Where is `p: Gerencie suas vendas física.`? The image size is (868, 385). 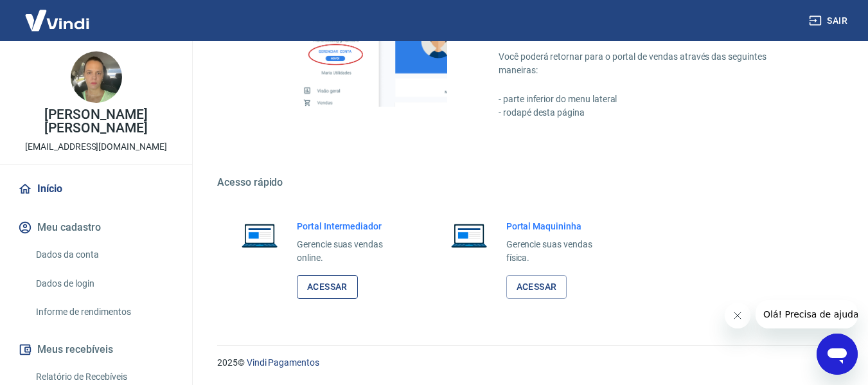 p: Gerencie suas vendas física. is located at coordinates (560, 252).